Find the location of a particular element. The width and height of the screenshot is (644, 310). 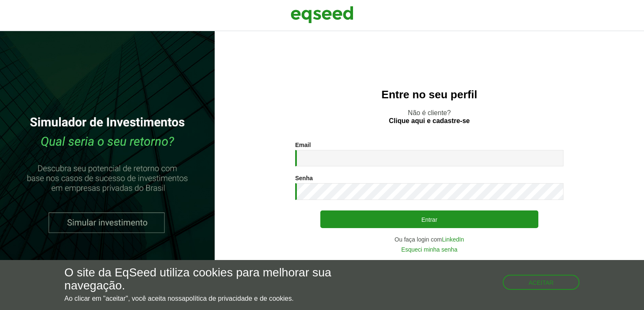

a: Esqueci minha senha is located at coordinates (429, 249).